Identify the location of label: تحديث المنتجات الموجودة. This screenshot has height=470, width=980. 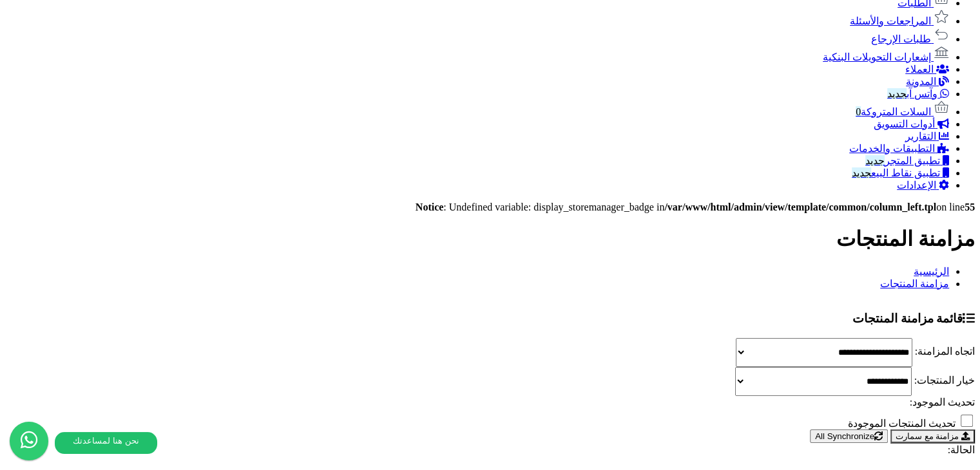
(901, 423).